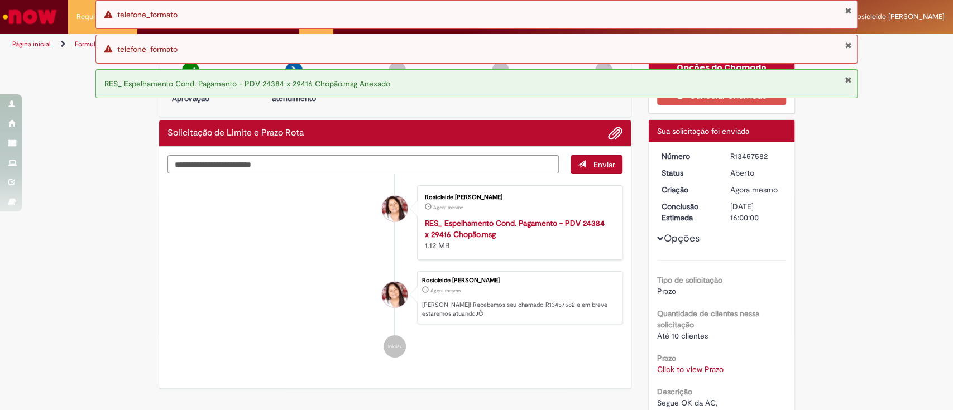  Describe the element at coordinates (515, 229) in the screenshot. I see `a: RES_ Espelhamento Cond. Pagamento - PDV 24384 x 29416 Chopão.msg` at that location.